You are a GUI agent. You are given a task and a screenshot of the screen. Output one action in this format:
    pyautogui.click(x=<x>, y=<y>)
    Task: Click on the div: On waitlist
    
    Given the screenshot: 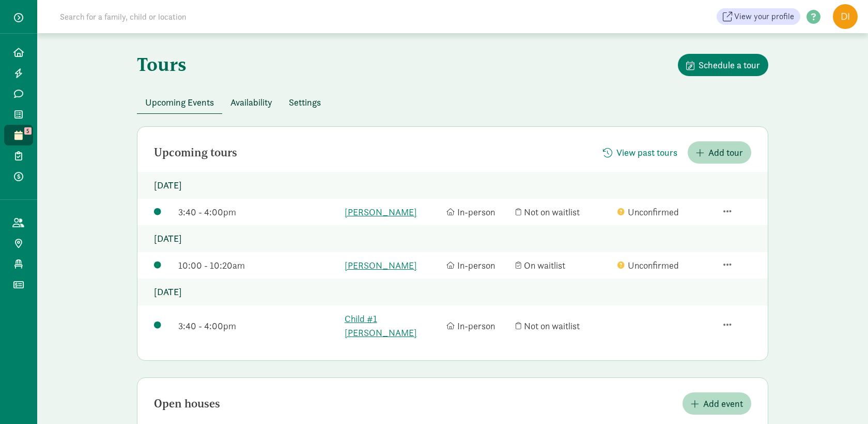 What is the action you would take?
    pyautogui.click(x=564, y=265)
    